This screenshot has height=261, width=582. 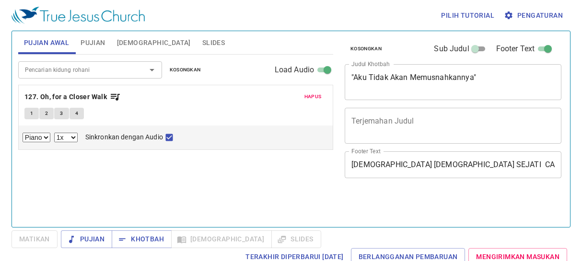 What do you see at coordinates (534, 15) in the screenshot?
I see `button: Pengaturan` at bounding box center [534, 15].